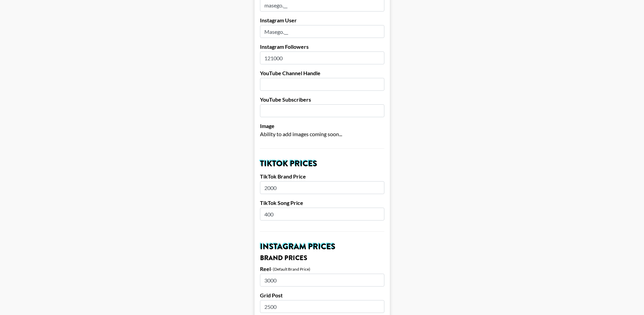 Image resolution: width=644 pixels, height=315 pixels. I want to click on label: Image, so click(322, 126).